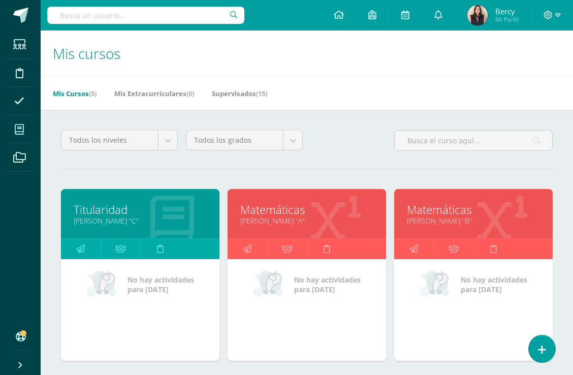 The width and height of the screenshot is (573, 375). Describe the element at coordinates (110, 140) in the screenshot. I see `span: Todos los niveles` at that location.